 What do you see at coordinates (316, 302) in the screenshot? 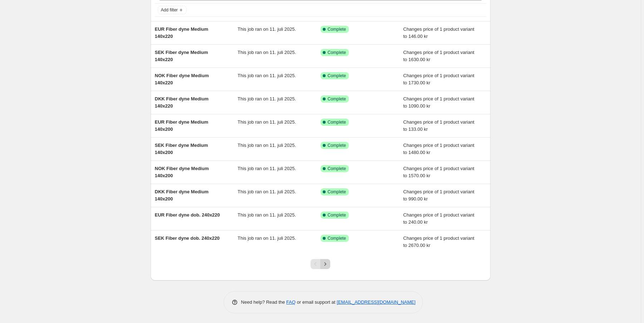
I see `span: or email support at` at bounding box center [316, 302].